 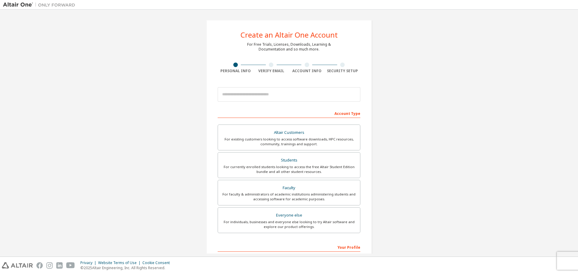 What do you see at coordinates (271, 71) in the screenshot?
I see `div: Verify Email` at bounding box center [271, 71].